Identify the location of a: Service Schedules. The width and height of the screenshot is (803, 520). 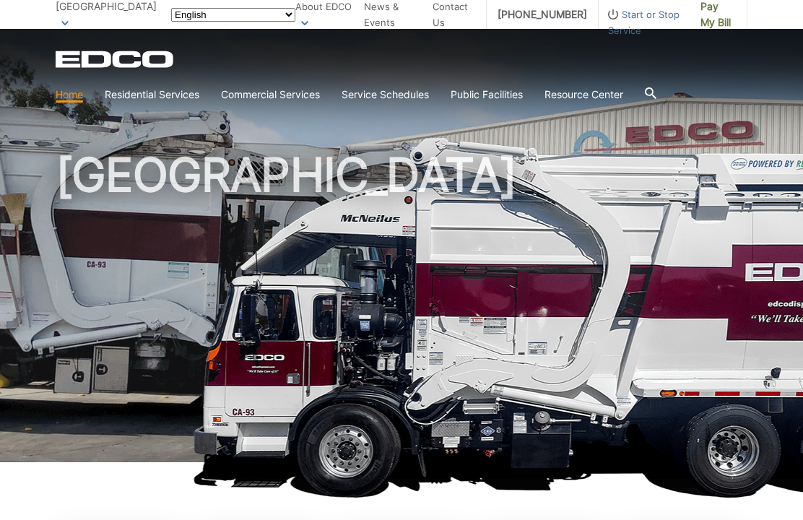
(385, 95).